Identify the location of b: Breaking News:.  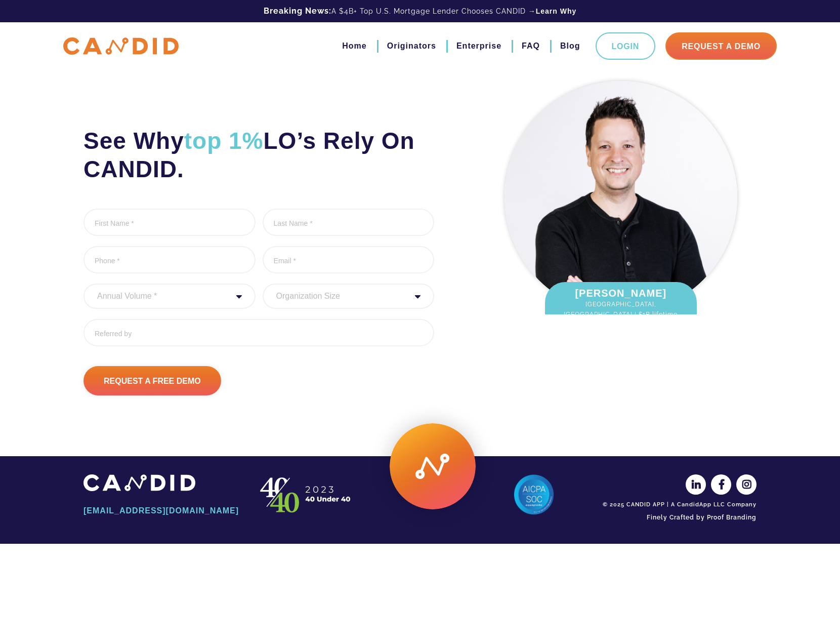
(298, 11).